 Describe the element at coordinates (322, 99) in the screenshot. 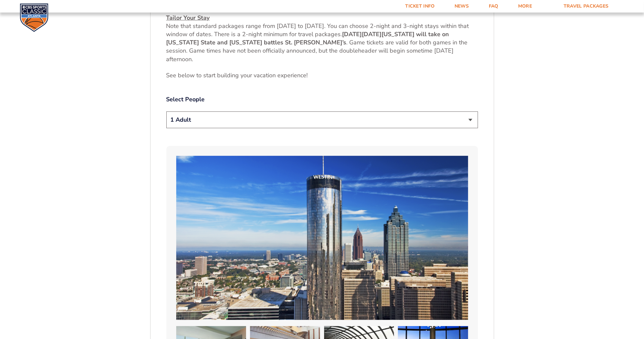

I see `label: Select People` at that location.